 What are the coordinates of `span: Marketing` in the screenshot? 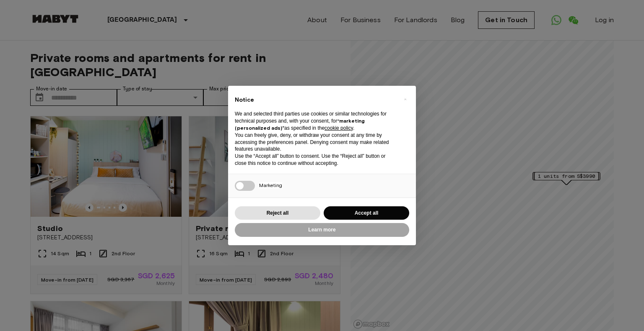 It's located at (270, 185).